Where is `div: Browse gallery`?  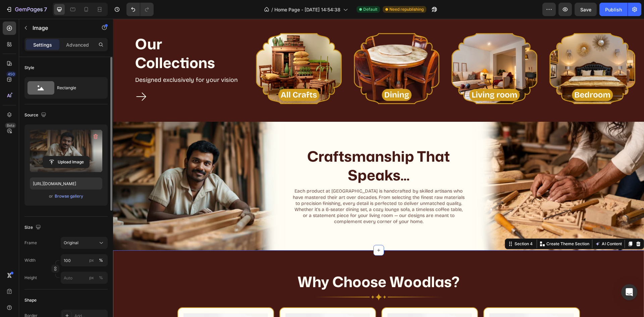
div: Browse gallery is located at coordinates (68, 197).